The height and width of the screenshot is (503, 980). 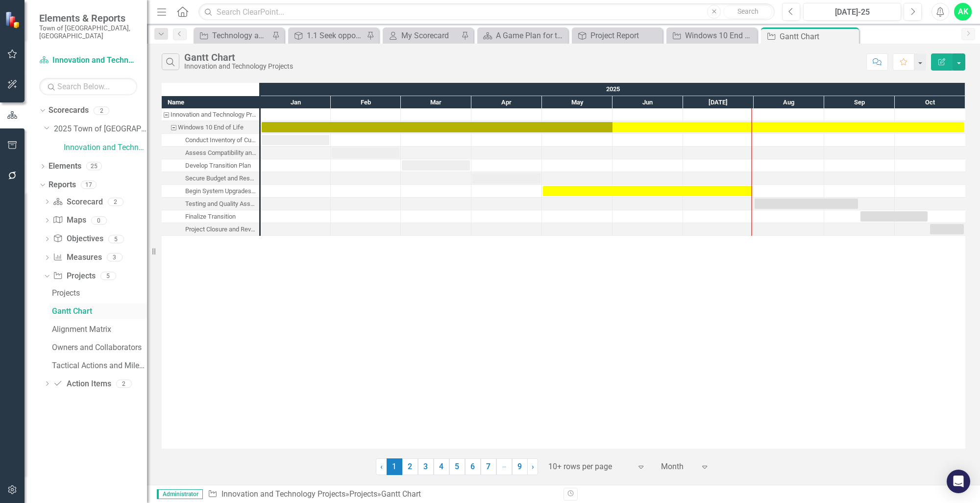 What do you see at coordinates (327, 35) in the screenshot?
I see `a: 1.1 Seek opportunities to enhance public trust by sharing information in an accessible, convenien...` at bounding box center [327, 35].